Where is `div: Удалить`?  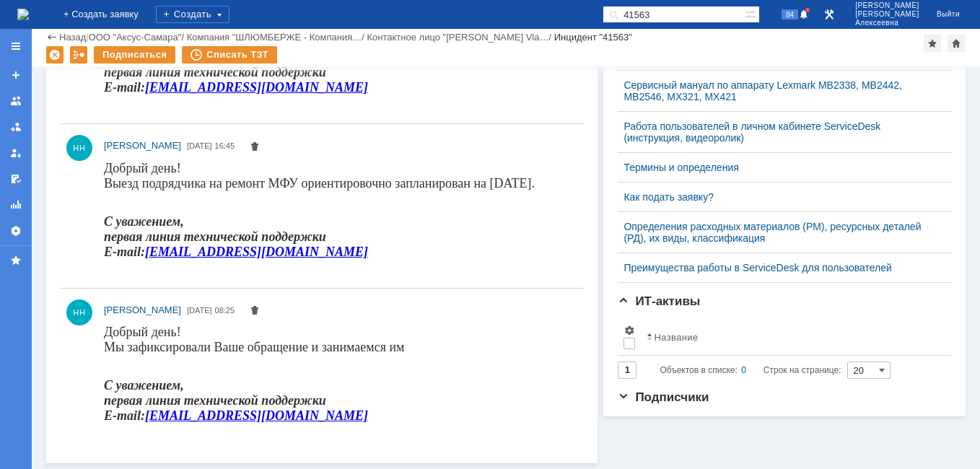 div: Удалить is located at coordinates (55, 55).